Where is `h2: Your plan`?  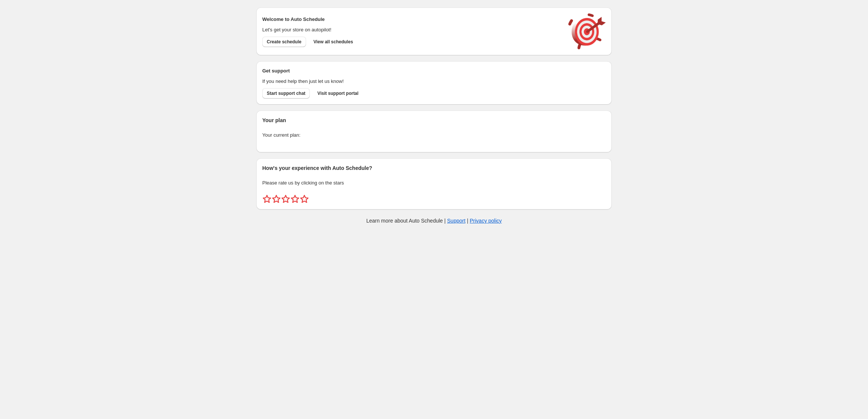 h2: Your plan is located at coordinates (434, 120).